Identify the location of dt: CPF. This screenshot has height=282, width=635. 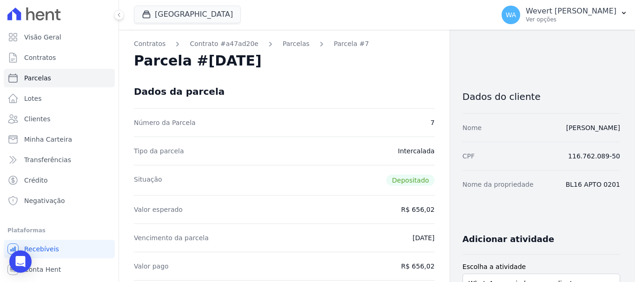
(468, 156).